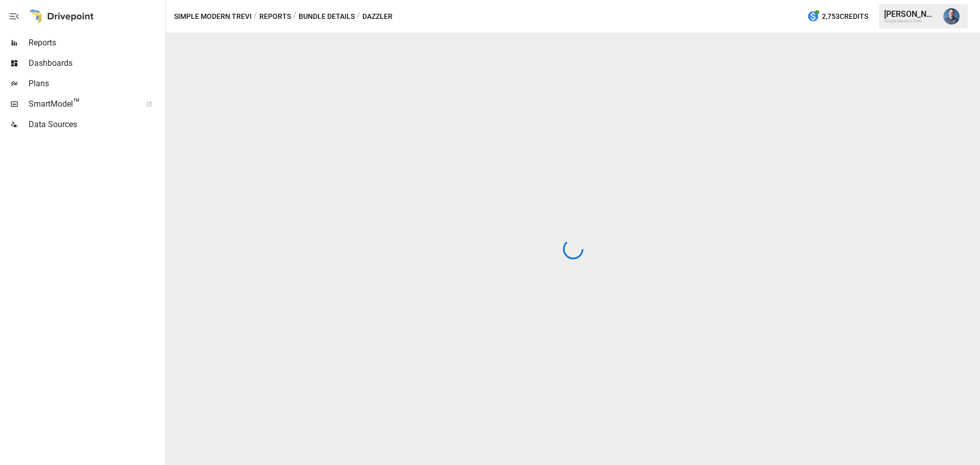 The width and height of the screenshot is (980, 465). Describe the element at coordinates (213, 17) in the screenshot. I see `button: Simple Modern Trevi` at that location.